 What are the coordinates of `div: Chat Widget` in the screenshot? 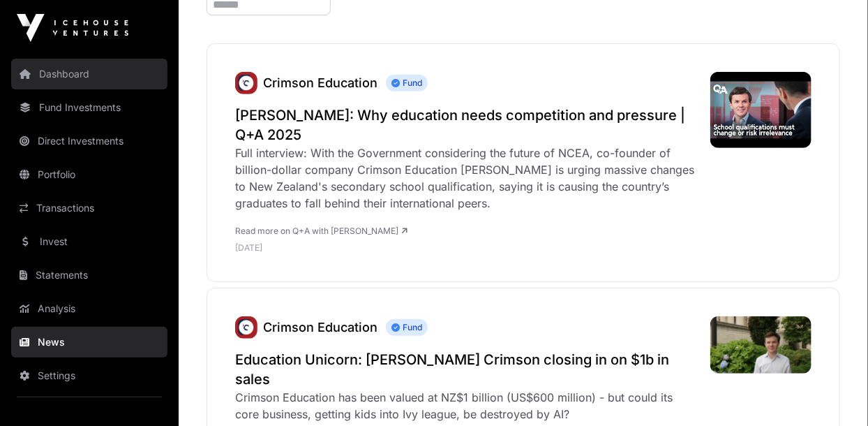 It's located at (833, 392).